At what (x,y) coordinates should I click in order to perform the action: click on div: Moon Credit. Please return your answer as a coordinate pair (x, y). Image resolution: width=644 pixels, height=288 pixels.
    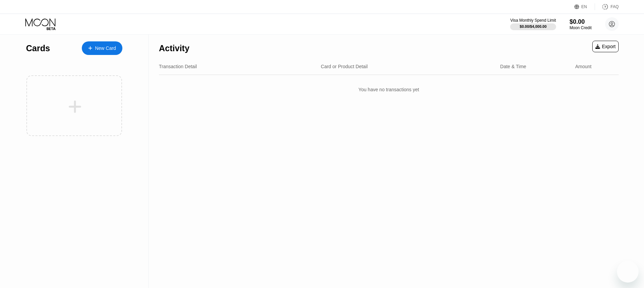
    Looking at the image, I should click on (581, 28).